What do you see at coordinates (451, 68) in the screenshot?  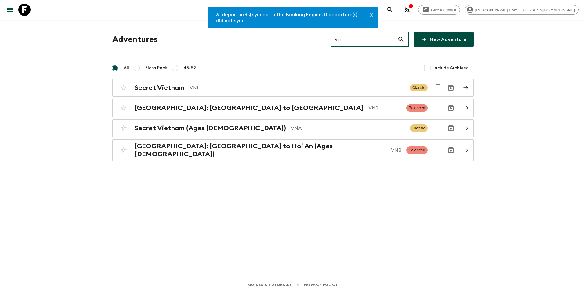 I see `span: Include Archived` at bounding box center [451, 68].